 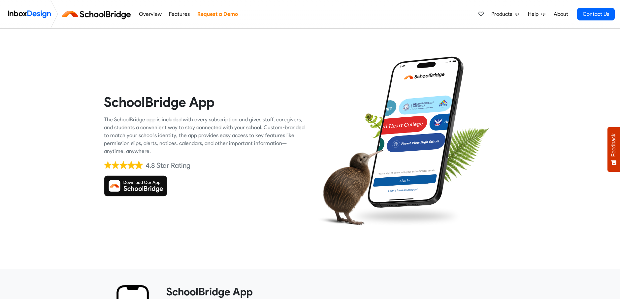 I want to click on span: Help, so click(x=535, y=14).